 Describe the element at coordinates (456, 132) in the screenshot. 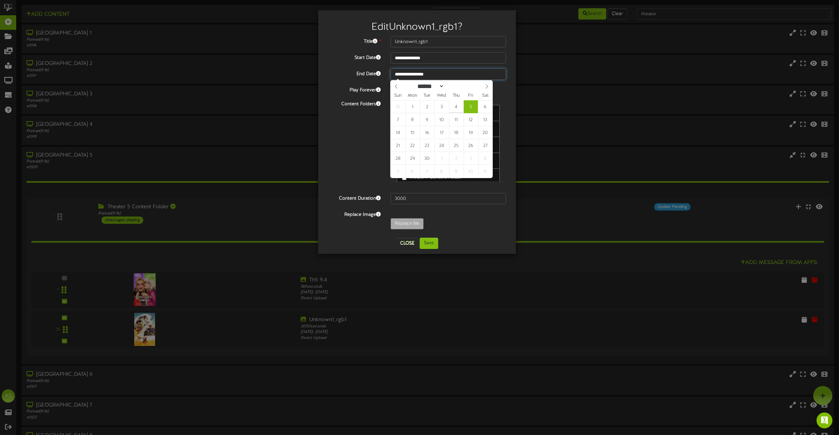

I see `span: September 18, 2025` at that location.